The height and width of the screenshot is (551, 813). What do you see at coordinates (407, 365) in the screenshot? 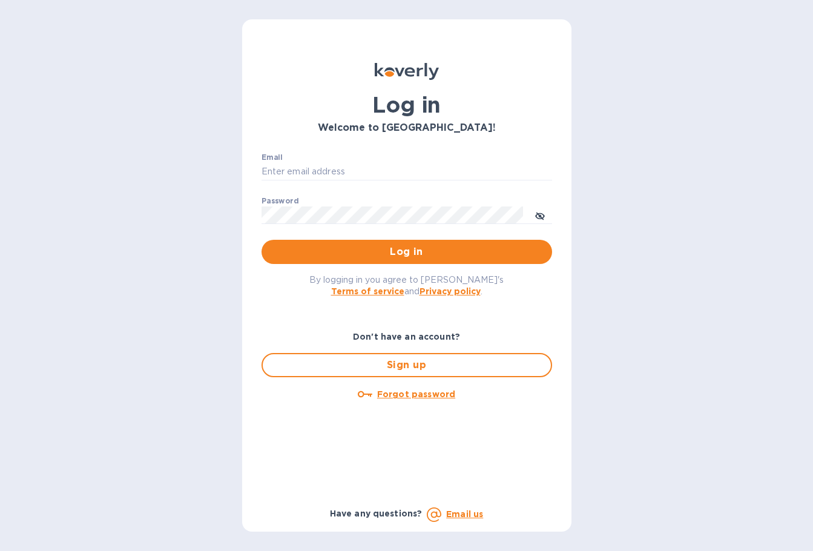
I see `span: Sign up` at bounding box center [407, 365].